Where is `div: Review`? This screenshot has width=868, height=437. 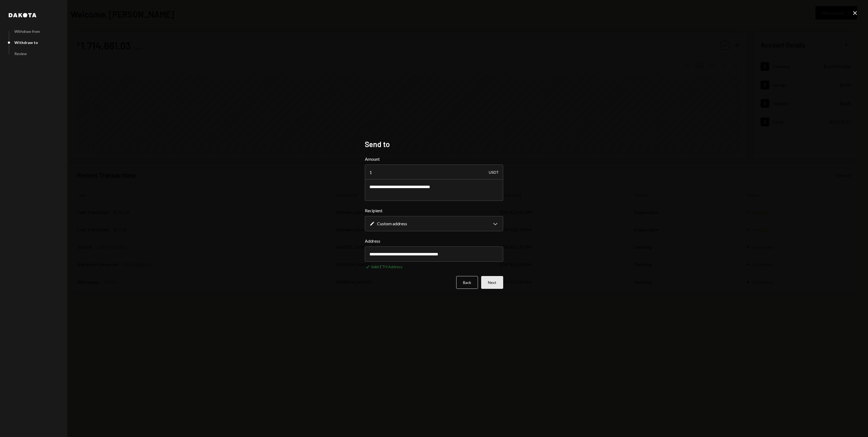 div: Review is located at coordinates (21, 53).